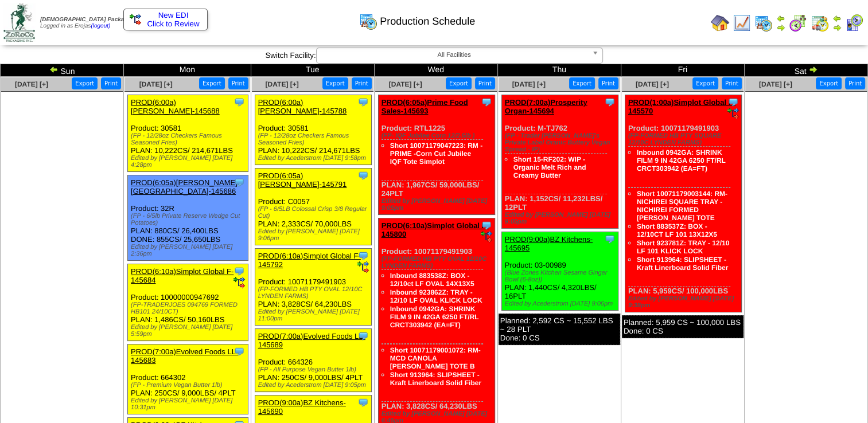 This screenshot has height=423, width=868. Describe the element at coordinates (683, 326) in the screenshot. I see `div: Planned: 5,959 CS ~ 100,000 LBS Done: 0 CS` at that location.